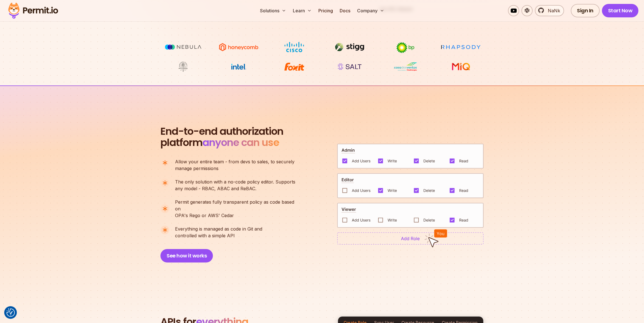 The image size is (644, 323). What do you see at coordinates (371, 11) in the screenshot?
I see `button: Company` at bounding box center [371, 11].